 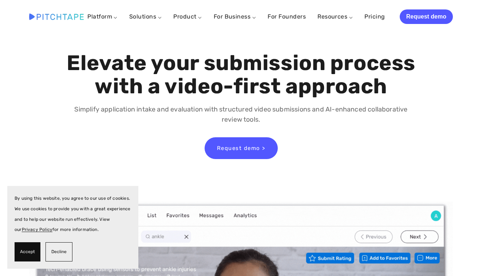 What do you see at coordinates (27, 252) in the screenshot?
I see `button: Accept` at bounding box center [27, 252].